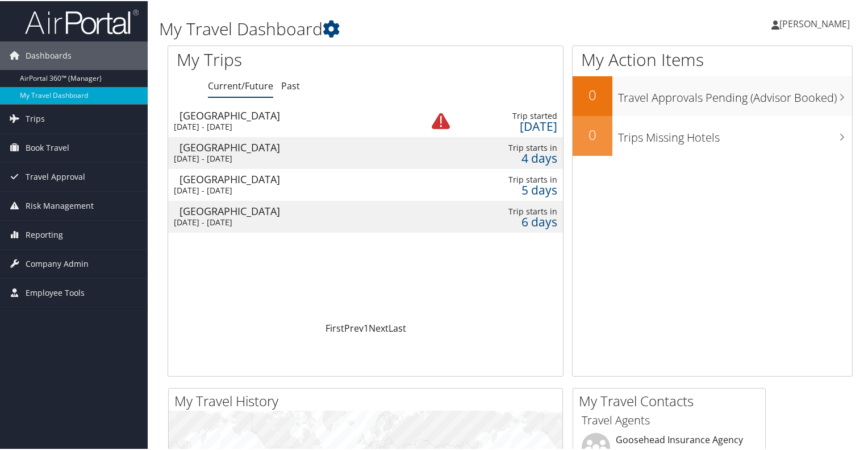 This screenshot has height=450, width=868. I want to click on a: Next, so click(378, 327).